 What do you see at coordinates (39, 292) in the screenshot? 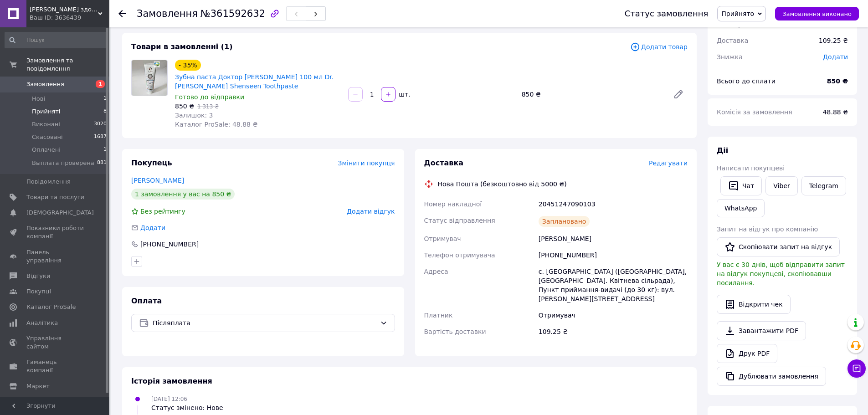
I see `span: Покупці` at bounding box center [39, 292].